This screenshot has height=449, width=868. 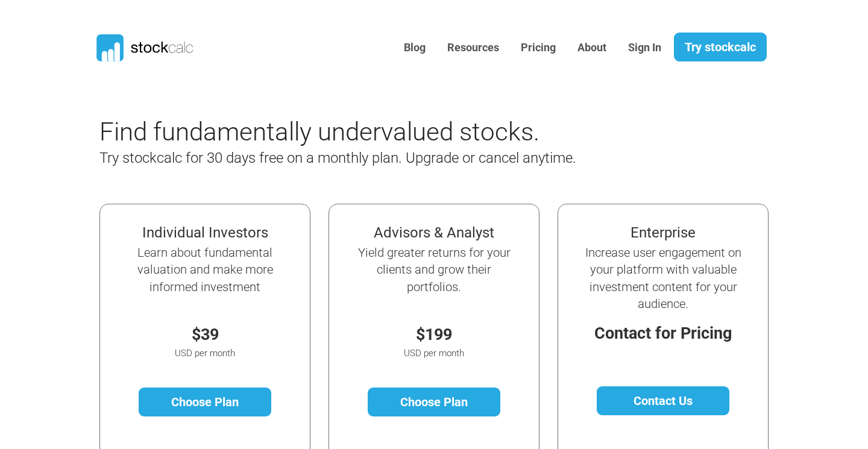 I want to click on a: Resources, so click(x=473, y=48).